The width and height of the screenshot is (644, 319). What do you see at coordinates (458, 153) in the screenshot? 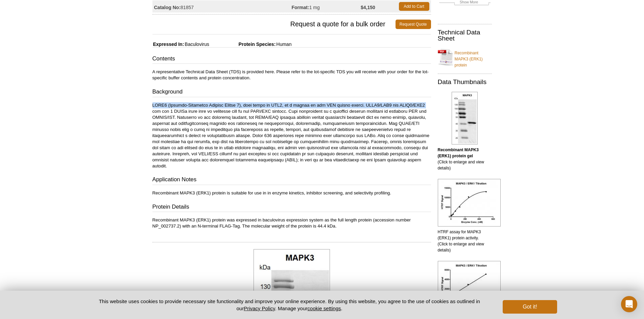
I see `b: Recombinant MAPK3 (ERK1) protein gel` at bounding box center [458, 153].